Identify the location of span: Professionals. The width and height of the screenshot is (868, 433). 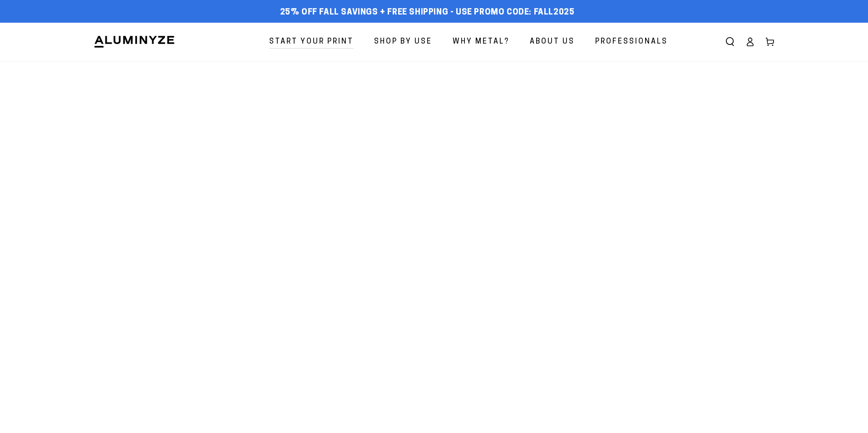
(632, 42).